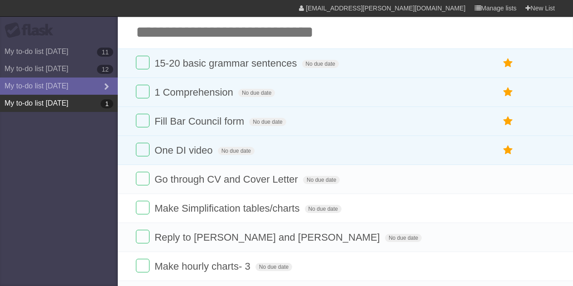  What do you see at coordinates (32, 30) in the screenshot?
I see `div: Flask` at bounding box center [32, 30].